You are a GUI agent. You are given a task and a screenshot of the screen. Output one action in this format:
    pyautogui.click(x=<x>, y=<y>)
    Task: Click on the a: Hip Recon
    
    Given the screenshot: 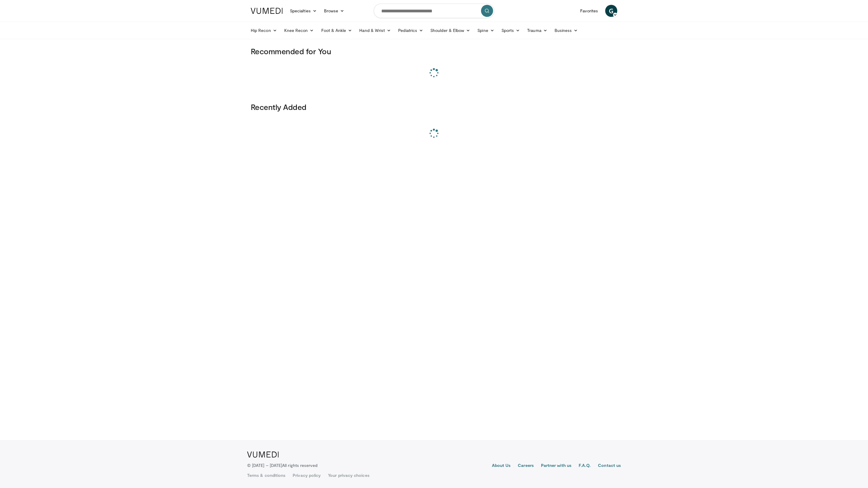 What is the action you would take?
    pyautogui.click(x=264, y=30)
    